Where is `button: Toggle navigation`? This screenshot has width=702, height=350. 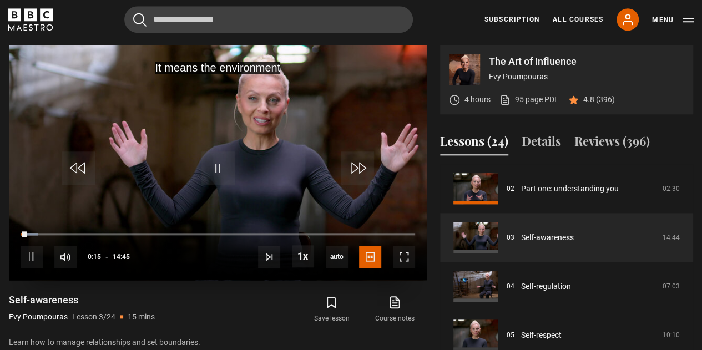
button: Toggle navigation is located at coordinates (672, 20).